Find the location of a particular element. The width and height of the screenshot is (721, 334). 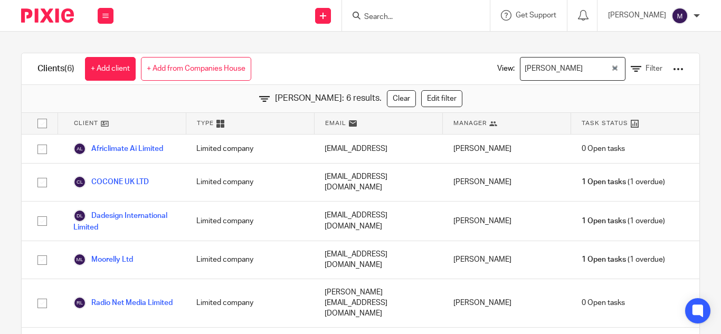

div: Search for option is located at coordinates (573, 69).